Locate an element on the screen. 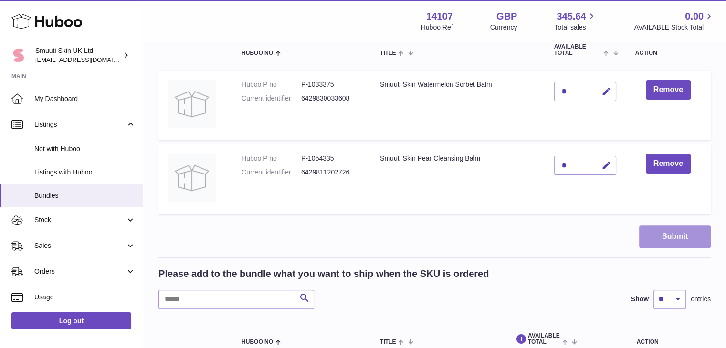 Image resolution: width=726 pixels, height=348 pixels. span: Sales is located at coordinates (80, 246).